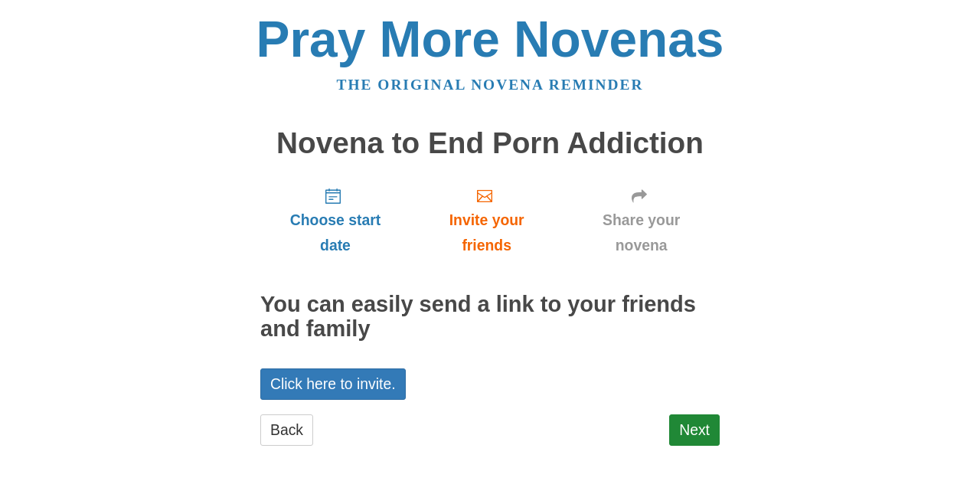 The height and width of the screenshot is (504, 980). I want to click on h1: Novena to End Porn Addiction, so click(490, 143).